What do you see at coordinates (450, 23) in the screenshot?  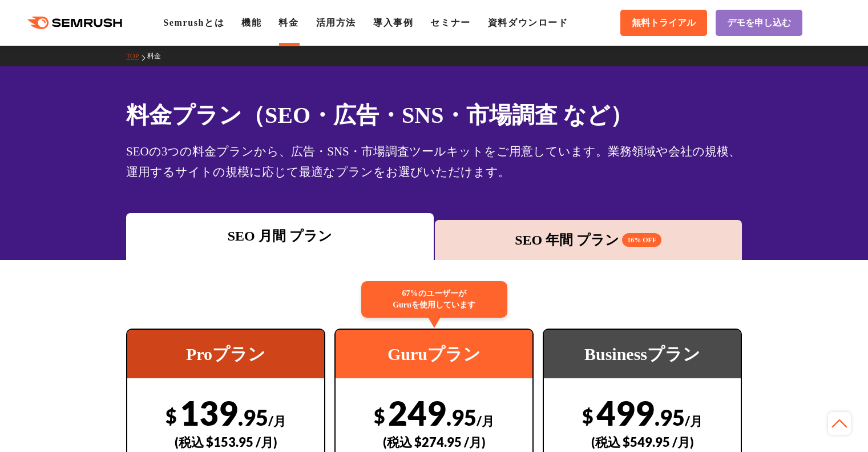 I see `a: セミナー` at bounding box center [450, 23].